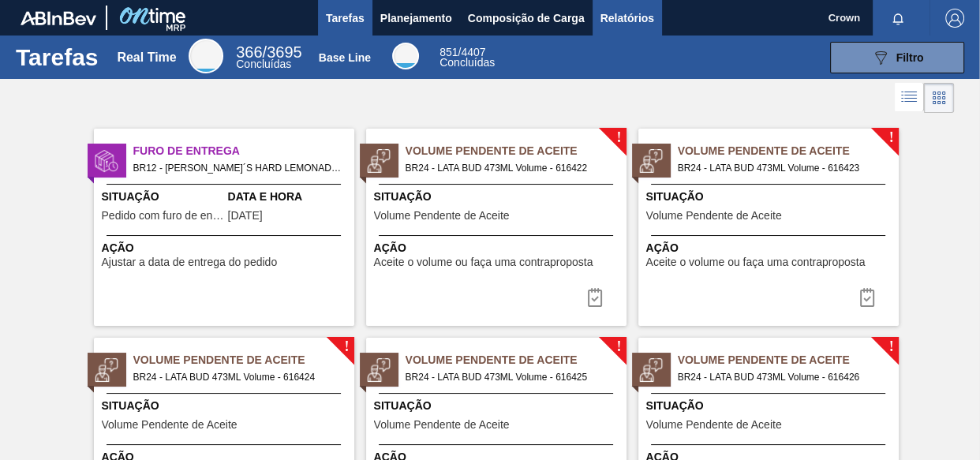  I want to click on span: Composição de Carga, so click(526, 18).